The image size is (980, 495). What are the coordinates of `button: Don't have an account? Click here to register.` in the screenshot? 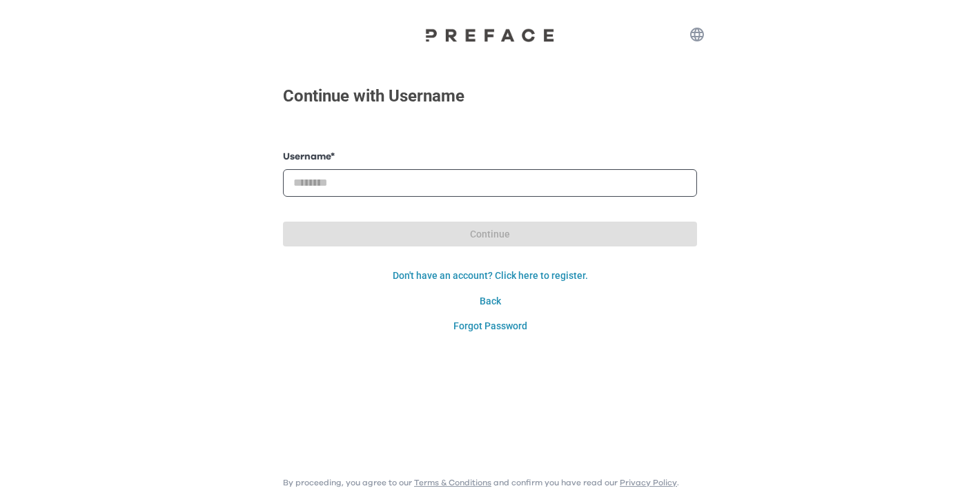 It's located at (490, 275).